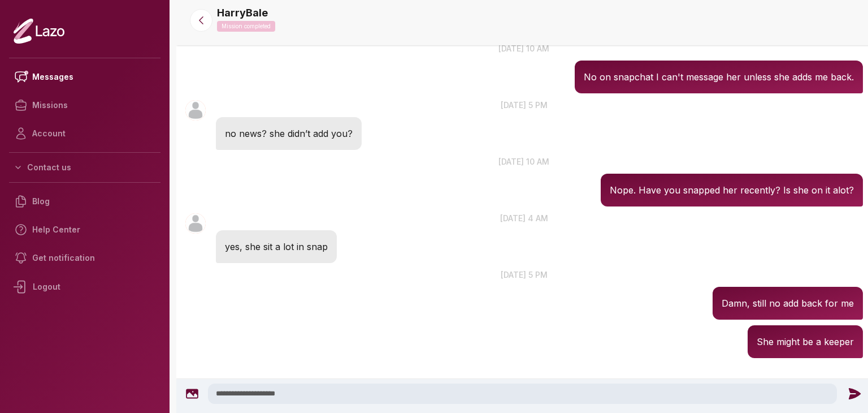 This screenshot has height=413, width=868. I want to click on a: Blog, so click(85, 201).